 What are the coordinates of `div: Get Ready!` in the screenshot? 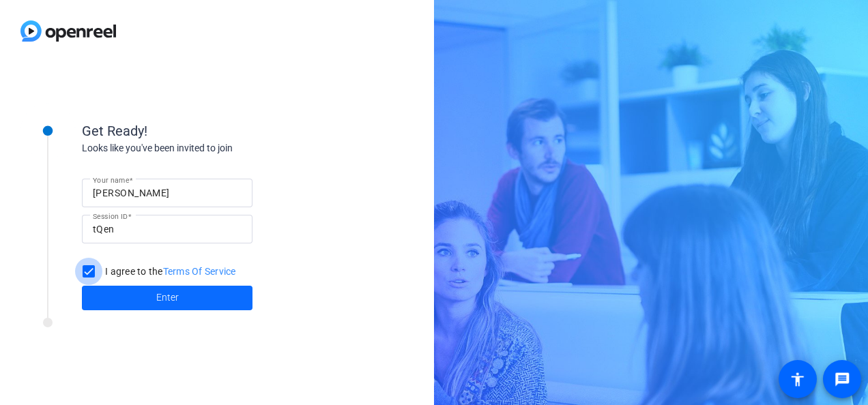 It's located at (218, 131).